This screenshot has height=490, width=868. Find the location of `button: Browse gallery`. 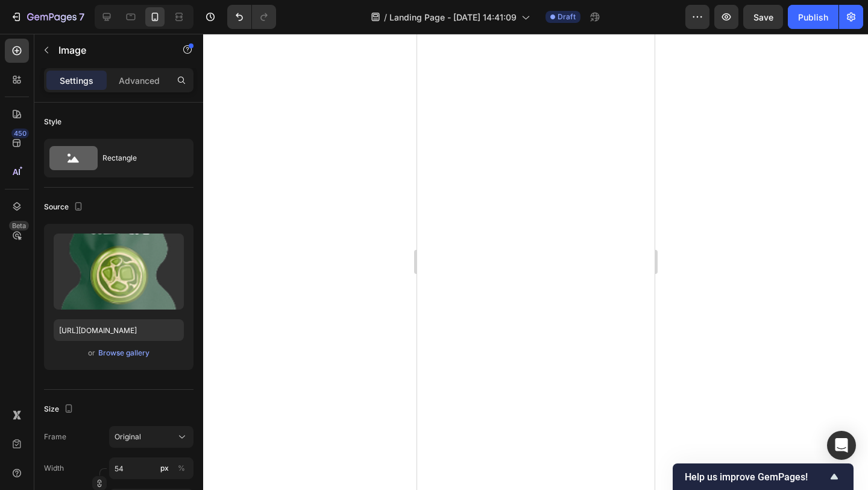

button: Browse gallery is located at coordinates (123, 353).